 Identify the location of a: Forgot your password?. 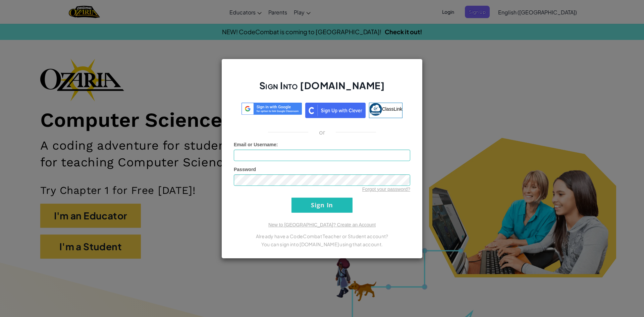
(386, 189).